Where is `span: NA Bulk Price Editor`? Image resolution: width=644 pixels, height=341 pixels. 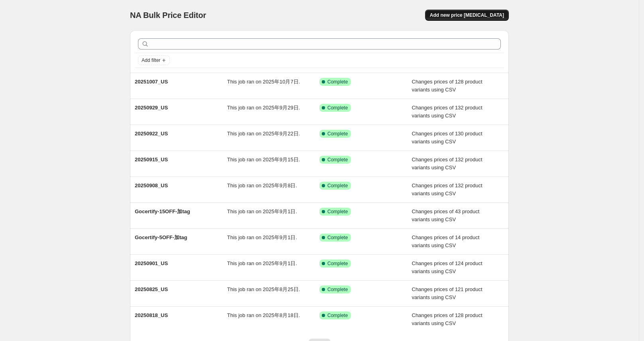
span: NA Bulk Price Editor is located at coordinates (168, 15).